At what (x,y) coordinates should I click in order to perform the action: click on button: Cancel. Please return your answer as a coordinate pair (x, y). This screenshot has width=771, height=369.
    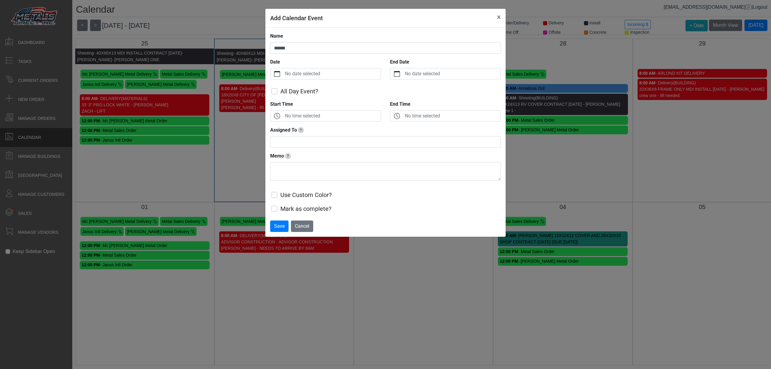
    Looking at the image, I should click on (302, 226).